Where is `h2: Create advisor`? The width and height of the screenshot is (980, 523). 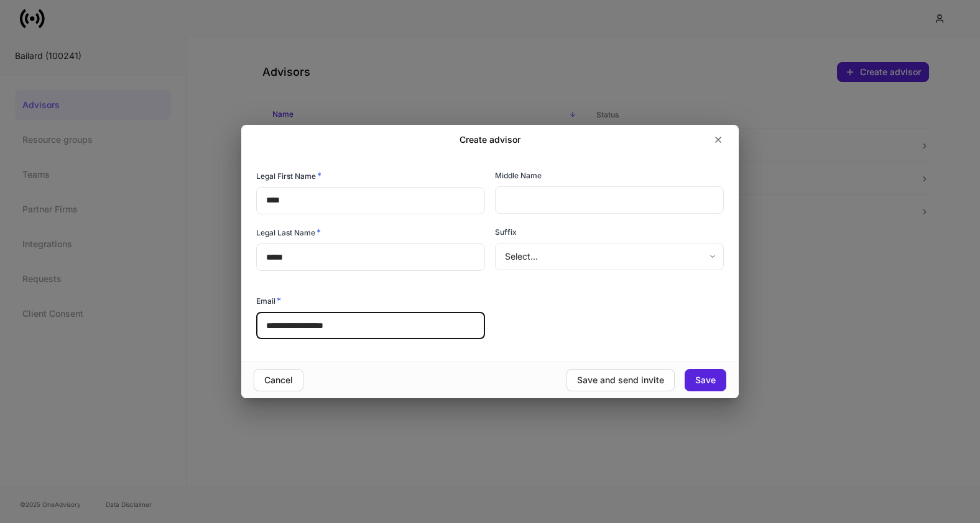 h2: Create advisor is located at coordinates (490, 140).